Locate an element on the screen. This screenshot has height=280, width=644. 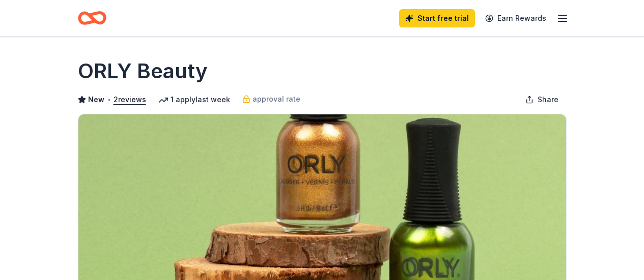
a: Start free trial is located at coordinates (436, 18).